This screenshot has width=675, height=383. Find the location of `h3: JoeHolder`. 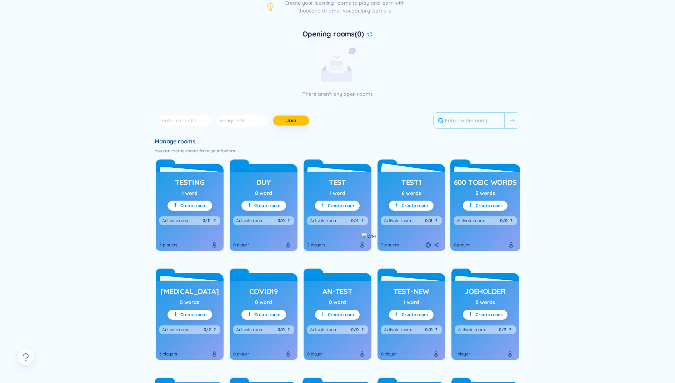

h3: JoeHolder is located at coordinates (485, 291).